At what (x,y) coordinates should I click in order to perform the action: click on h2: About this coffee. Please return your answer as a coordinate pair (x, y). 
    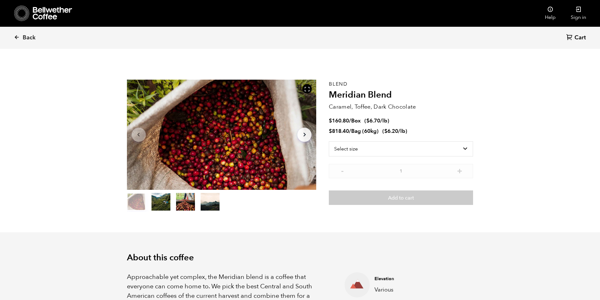
    Looking at the image, I should click on (300, 258).